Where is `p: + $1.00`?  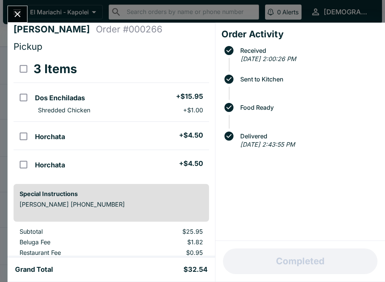 p: + $1.00 is located at coordinates (193, 110).